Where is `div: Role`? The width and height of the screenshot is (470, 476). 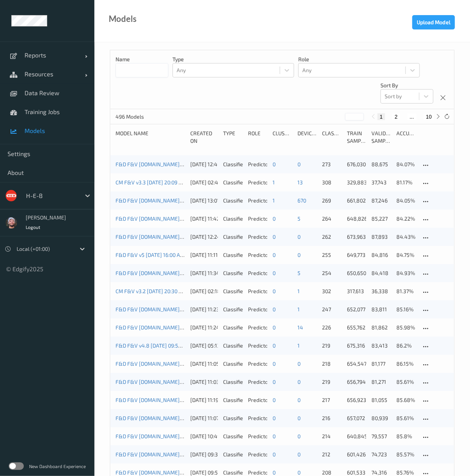 div: Role is located at coordinates (257, 137).